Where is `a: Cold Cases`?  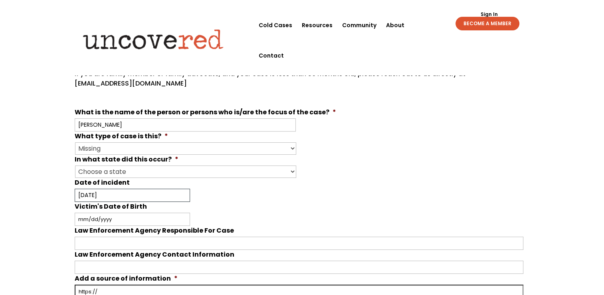 a: Cold Cases is located at coordinates (275, 25).